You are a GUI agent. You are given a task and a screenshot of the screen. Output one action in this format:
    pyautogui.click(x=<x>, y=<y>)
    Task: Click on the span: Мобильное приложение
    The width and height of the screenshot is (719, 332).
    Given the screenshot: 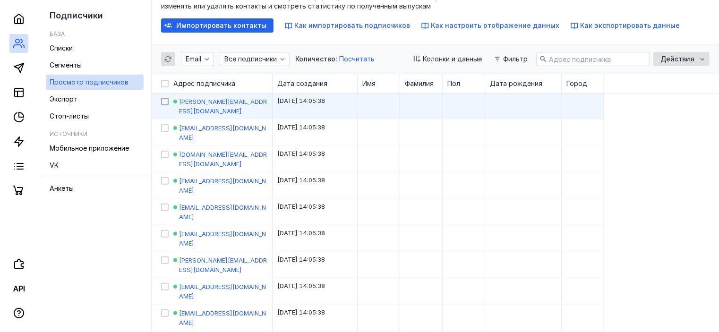 What is the action you would take?
    pyautogui.click(x=89, y=148)
    